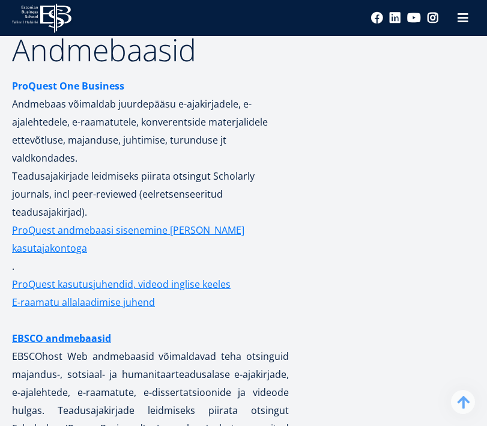 This screenshot has width=487, height=426. Describe the element at coordinates (121, 284) in the screenshot. I see `a: ProQuest kasutusjuhendid, videod inglise keeles` at that location.